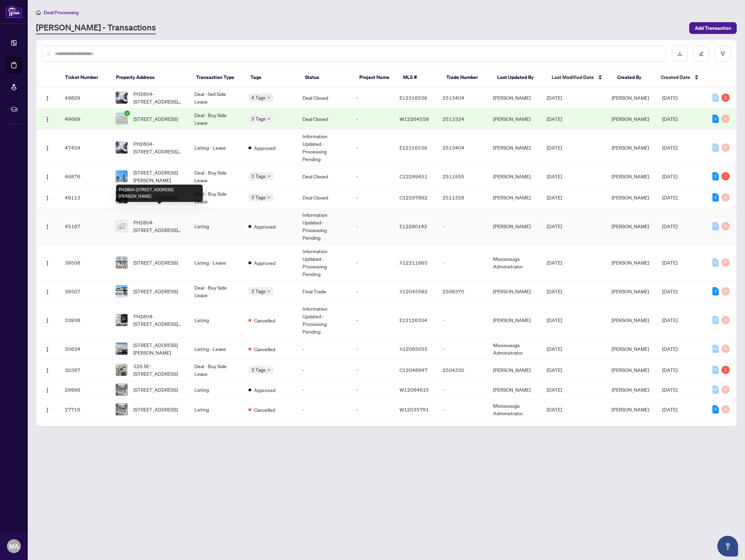  Describe the element at coordinates (701, 53) in the screenshot. I see `button: edit` at that location.